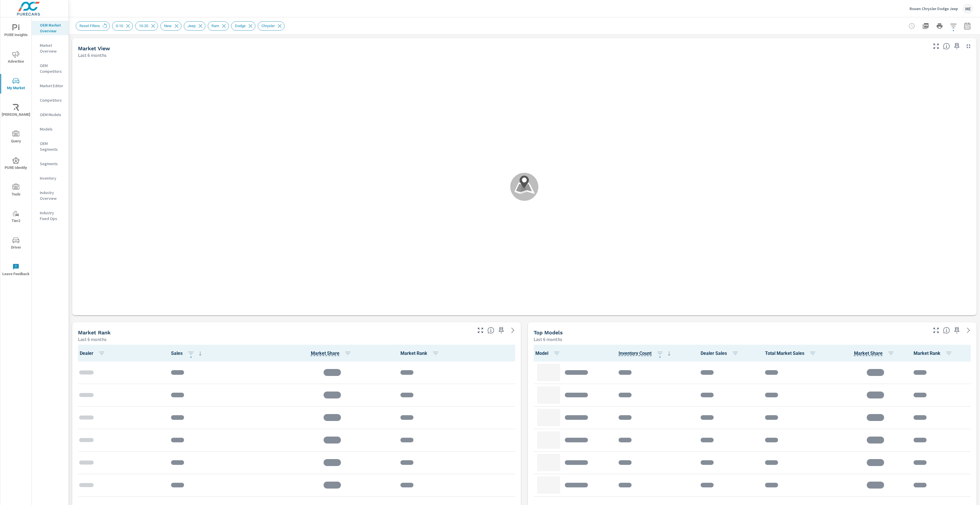 This screenshot has width=980, height=505. Describe the element at coordinates (215, 26) in the screenshot. I see `span: Ram` at that location.